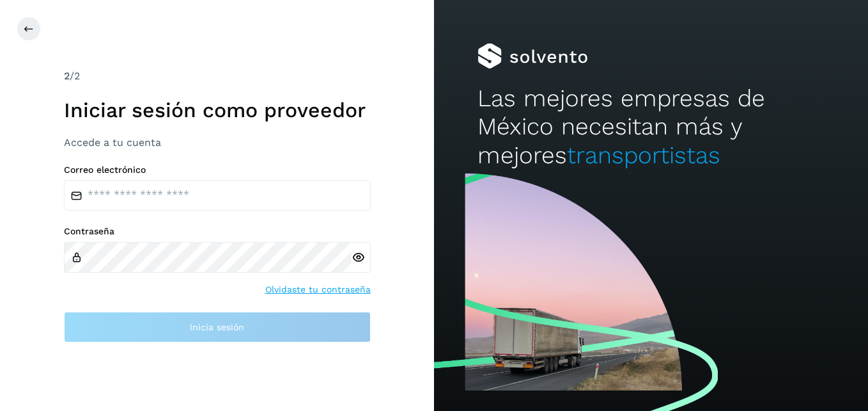 This screenshot has width=868, height=411. Describe the element at coordinates (217, 76) in the screenshot. I see `div: /2` at that location.